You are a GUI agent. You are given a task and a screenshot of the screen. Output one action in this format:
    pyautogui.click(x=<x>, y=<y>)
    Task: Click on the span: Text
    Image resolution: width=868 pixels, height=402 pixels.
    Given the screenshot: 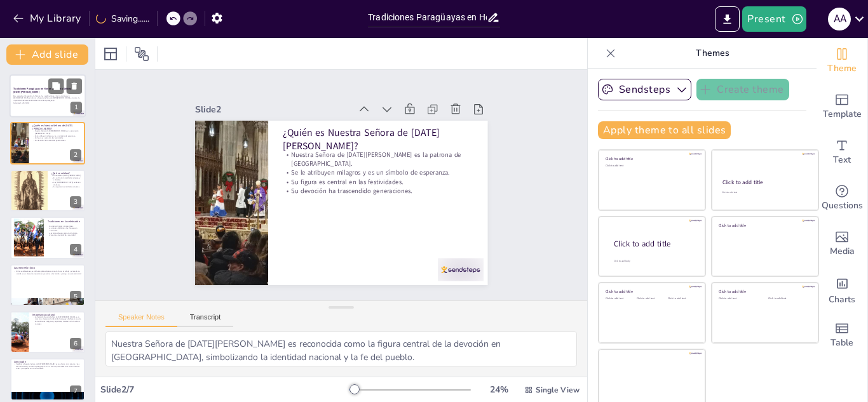 What is the action you would take?
    pyautogui.click(x=842, y=160)
    